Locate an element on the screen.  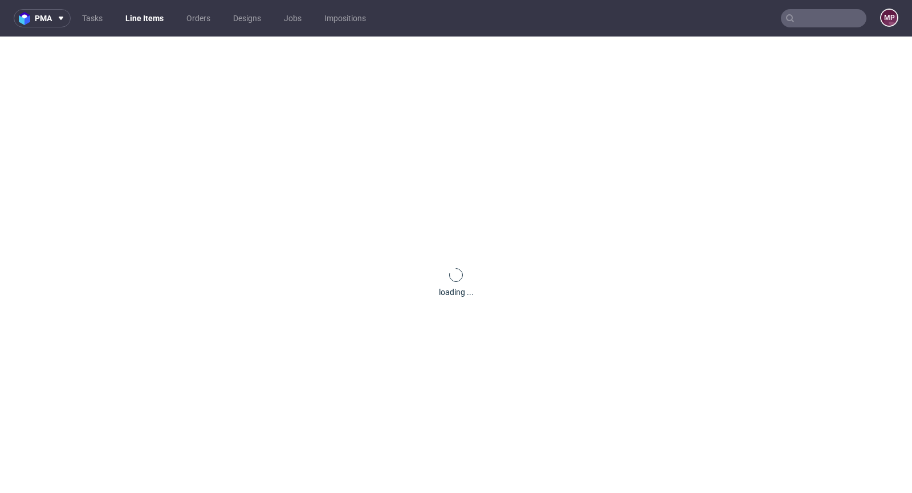
button: pma is located at coordinates (42, 18).